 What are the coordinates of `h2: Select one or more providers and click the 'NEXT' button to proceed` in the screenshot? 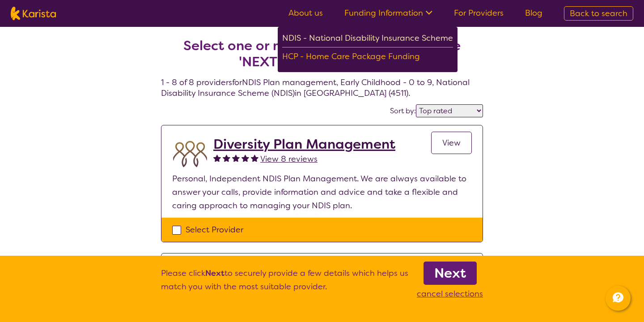 It's located at (322, 54).